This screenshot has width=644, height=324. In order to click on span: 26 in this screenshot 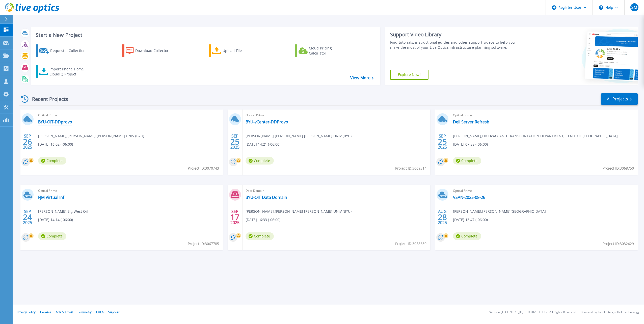, I will do `click(28, 142)`.